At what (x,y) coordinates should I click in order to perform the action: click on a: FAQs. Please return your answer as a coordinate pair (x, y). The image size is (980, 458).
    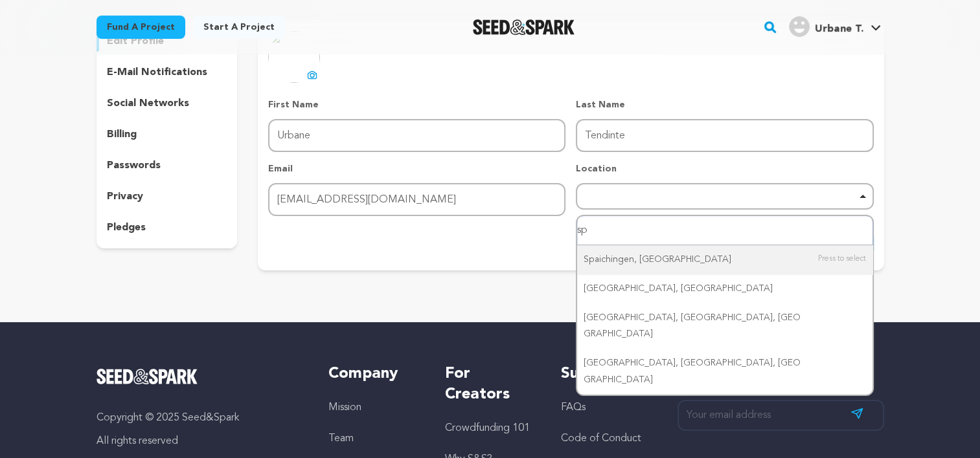
    Looking at the image, I should click on (573, 408).